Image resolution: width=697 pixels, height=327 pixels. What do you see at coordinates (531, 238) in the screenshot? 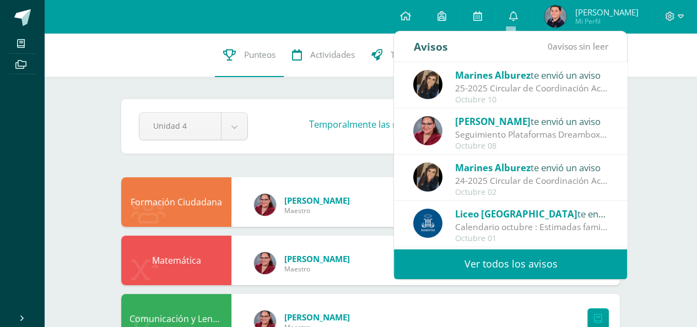
I see `div: Octubre 01` at bounding box center [531, 238].